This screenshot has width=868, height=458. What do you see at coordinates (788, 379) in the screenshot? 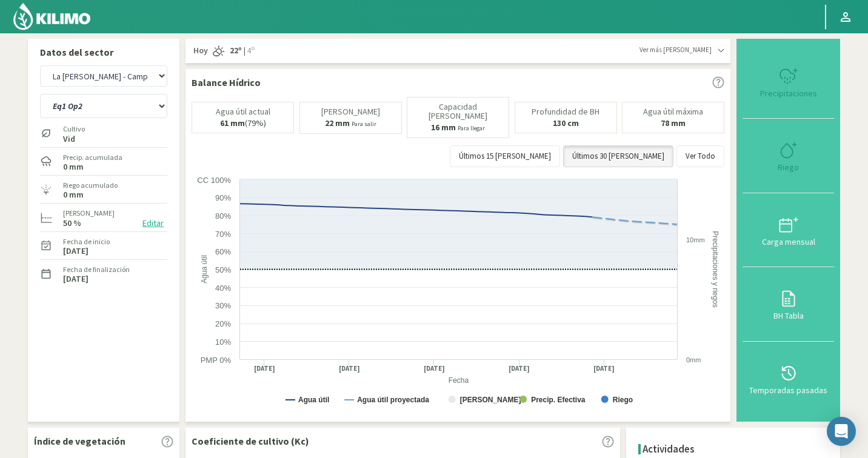
I see `button: Temporadas pasadas` at bounding box center [788, 379].